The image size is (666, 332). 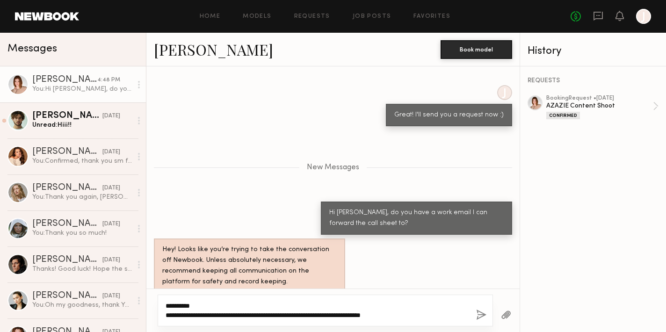 What do you see at coordinates (593, 81) in the screenshot?
I see `div: REQUESTS` at bounding box center [593, 81].